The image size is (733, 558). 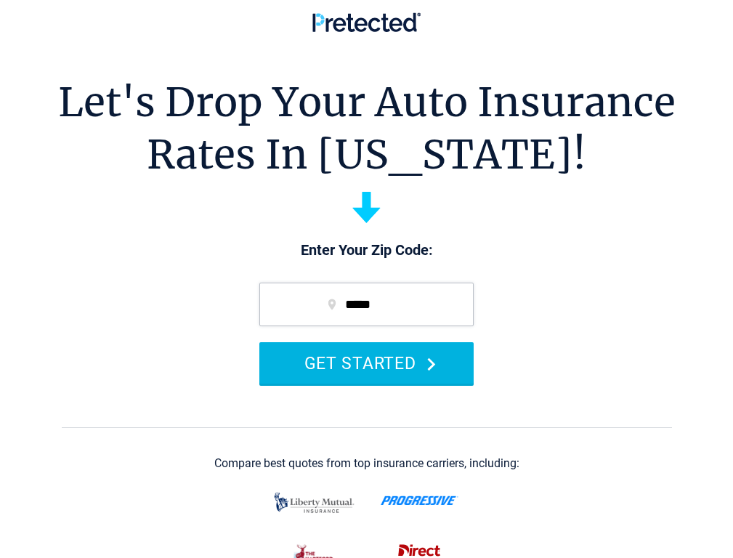 I want to click on div: Compare best quotes from top insurance carriers, including:, so click(x=367, y=463).